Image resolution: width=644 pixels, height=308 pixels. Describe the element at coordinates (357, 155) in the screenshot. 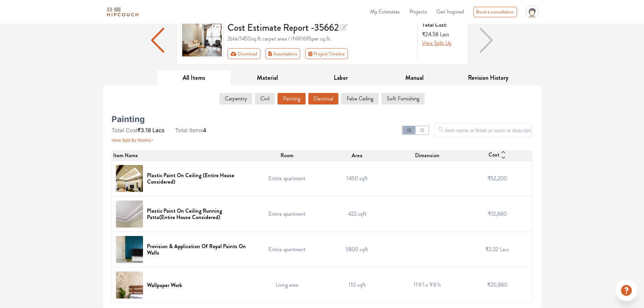

I see `span: Area` at that location.